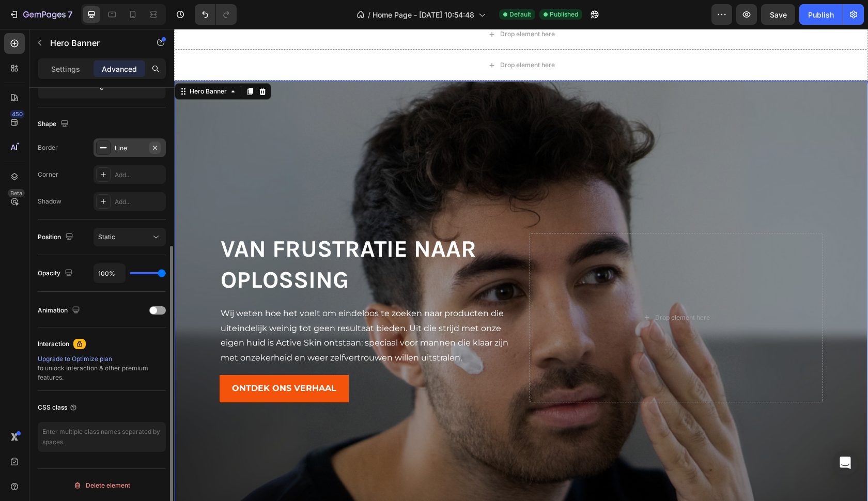 The image size is (868, 501). What do you see at coordinates (53, 344) in the screenshot?
I see `div: Interaction` at bounding box center [53, 344].